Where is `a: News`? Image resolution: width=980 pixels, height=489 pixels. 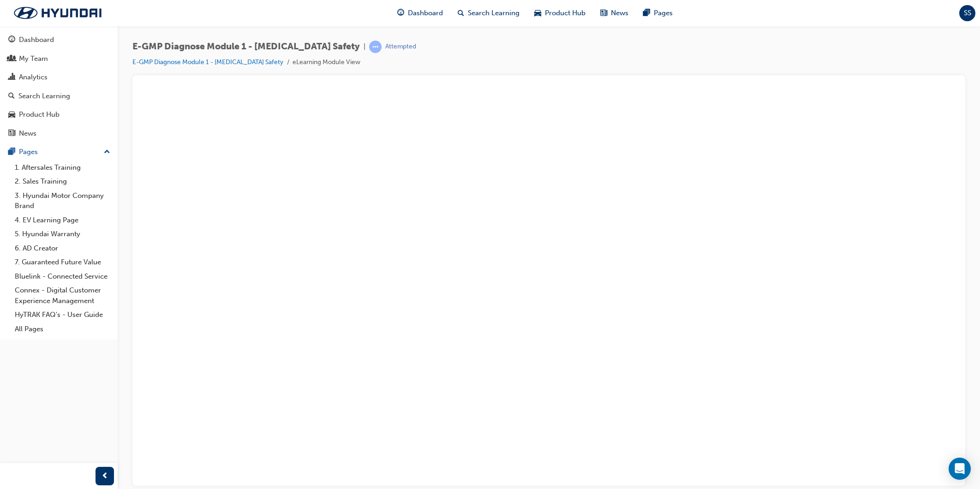
a: News is located at coordinates (59, 134).